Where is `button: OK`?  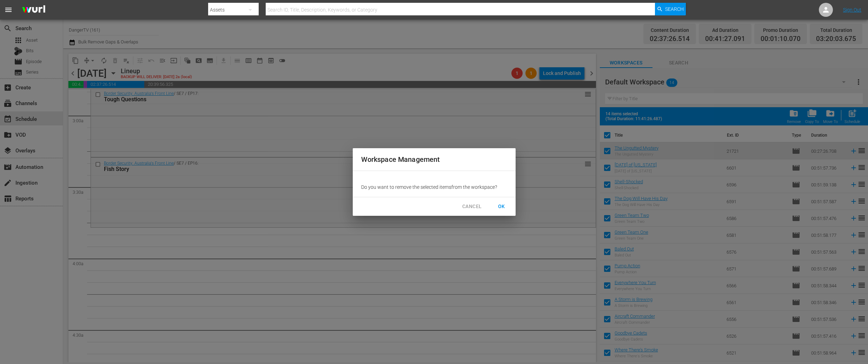 button: OK is located at coordinates (502, 206).